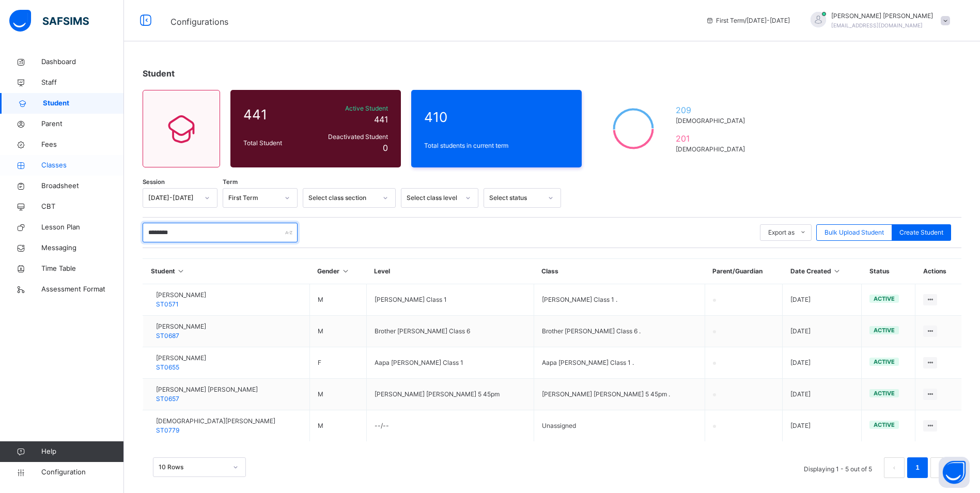  Describe the element at coordinates (838, 467) in the screenshot. I see `li: Displaying 1 - 5 out of 5` at that location.